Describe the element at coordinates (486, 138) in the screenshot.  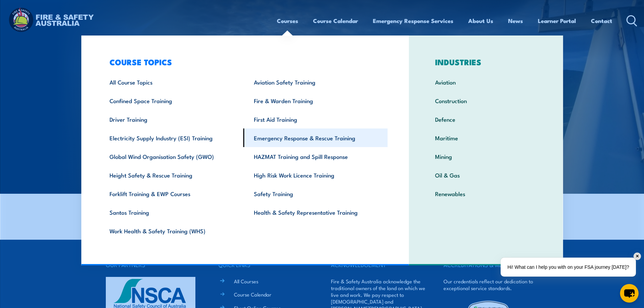
I see `a: Maritime` at that location.